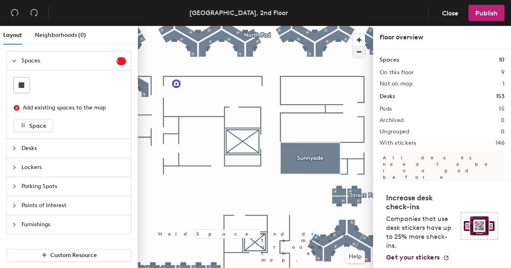  What do you see at coordinates (33, 126) in the screenshot?
I see `button: Space` at bounding box center [33, 126].